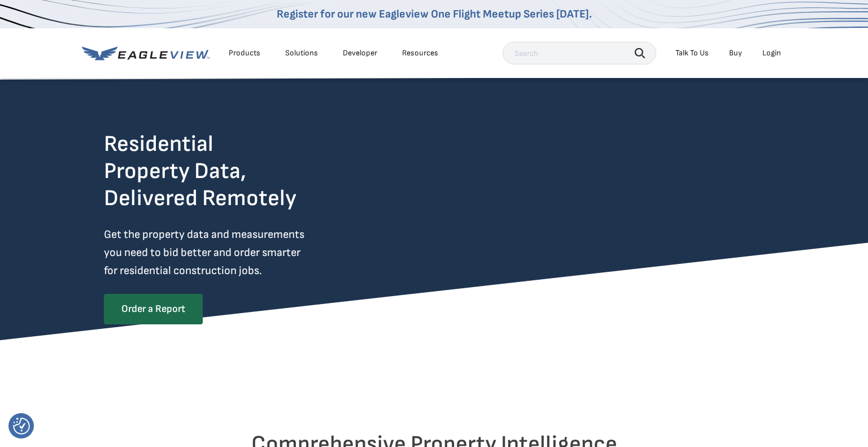 This screenshot has width=868, height=447. Describe the element at coordinates (735, 53) in the screenshot. I see `a: Buy` at that location.